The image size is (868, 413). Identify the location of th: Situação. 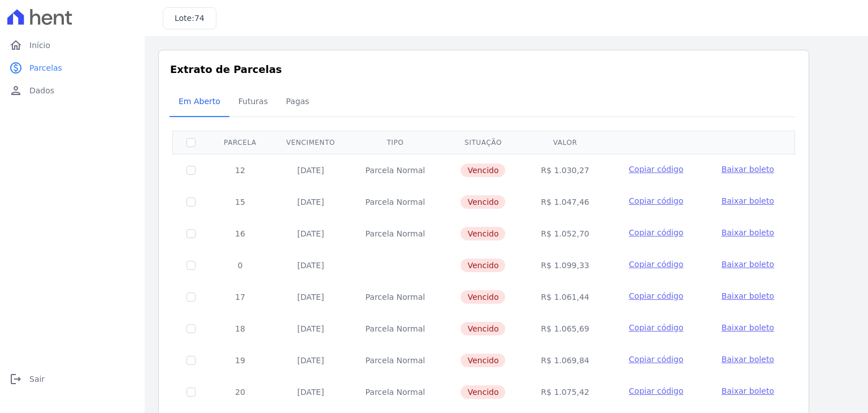
(483, 142).